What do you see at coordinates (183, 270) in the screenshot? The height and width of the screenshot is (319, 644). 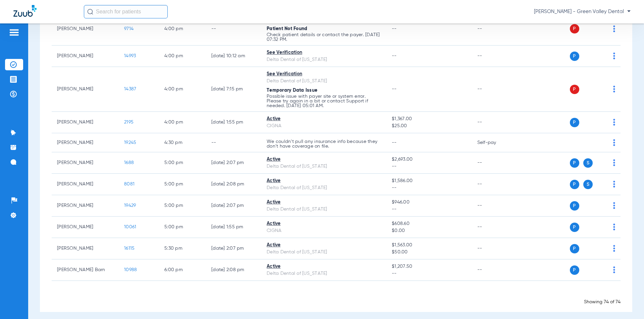 I see `td: 6:00 PM` at bounding box center [183, 270].